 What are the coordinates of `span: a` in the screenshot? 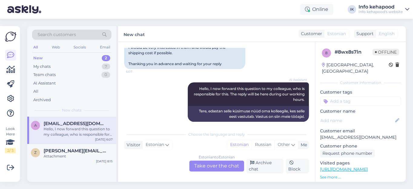 It's located at (35, 125).